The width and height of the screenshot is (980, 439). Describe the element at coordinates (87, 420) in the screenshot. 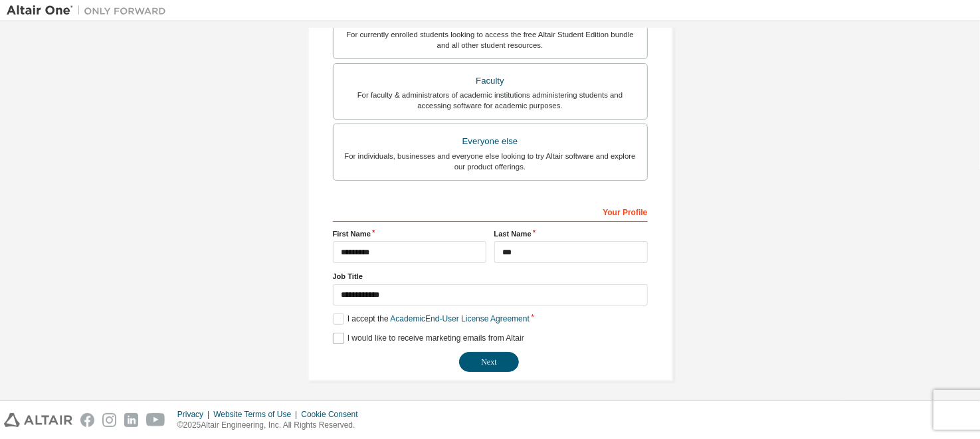

I see `img: facebook.svg` at that location.